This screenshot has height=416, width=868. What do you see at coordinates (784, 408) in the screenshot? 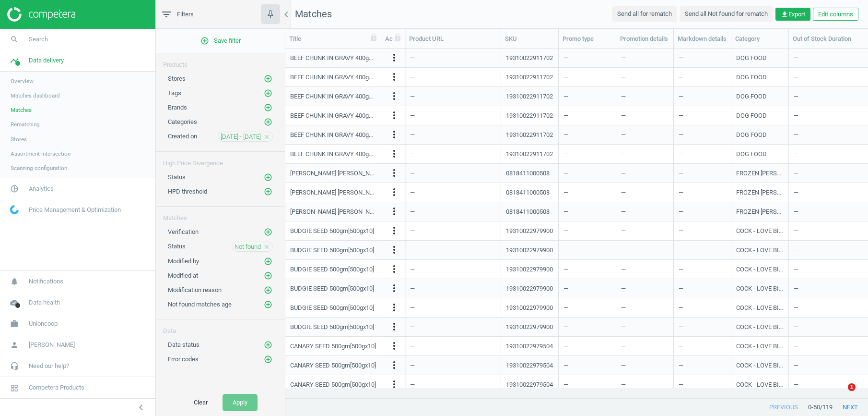
I see `button: previous` at bounding box center [784, 408].